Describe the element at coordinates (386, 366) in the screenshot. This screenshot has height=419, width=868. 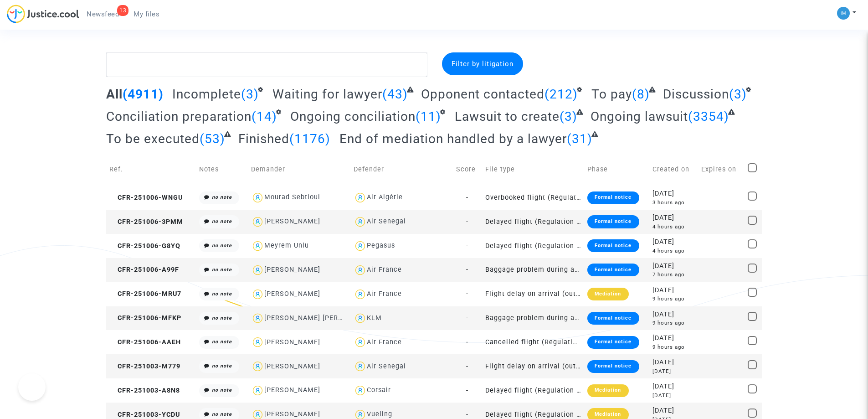
I see `div: Air Senegal` at that location.